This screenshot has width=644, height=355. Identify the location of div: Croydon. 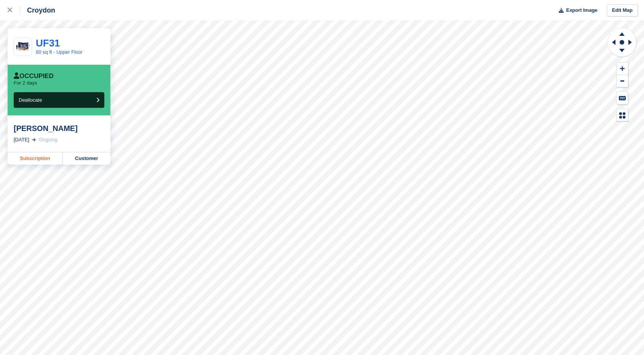
(38, 10).